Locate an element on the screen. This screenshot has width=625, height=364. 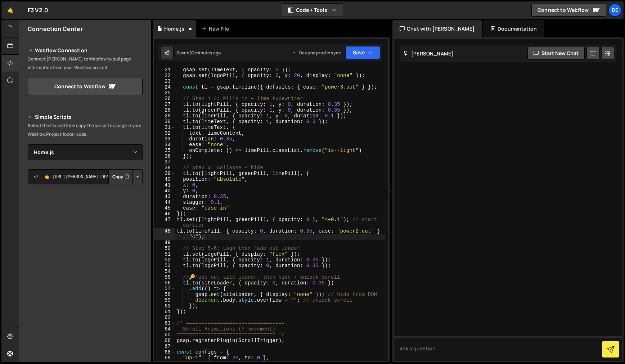
p: Select the file and then copy the script to a page in your Webflow Project footer code. is located at coordinates (85, 130).